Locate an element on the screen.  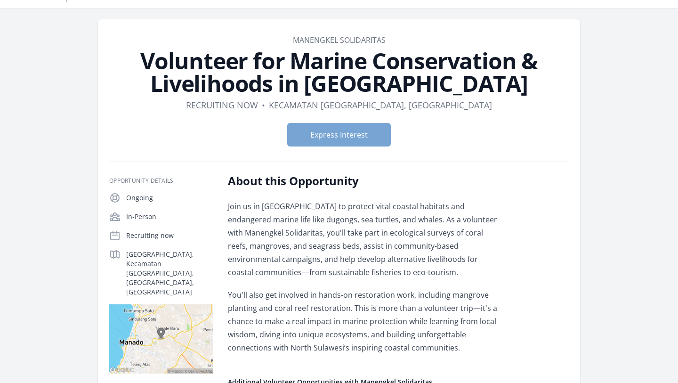
p: In-Person is located at coordinates (170, 217).